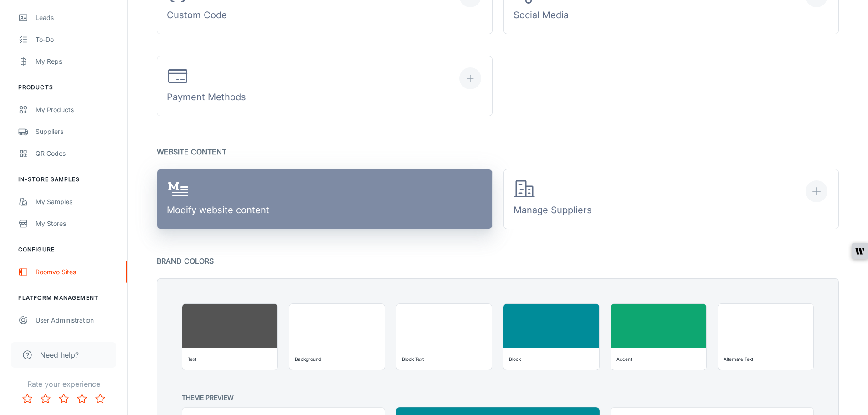 Image resolution: width=868 pixels, height=415 pixels. What do you see at coordinates (308, 359) in the screenshot?
I see `div: Background` at bounding box center [308, 359].